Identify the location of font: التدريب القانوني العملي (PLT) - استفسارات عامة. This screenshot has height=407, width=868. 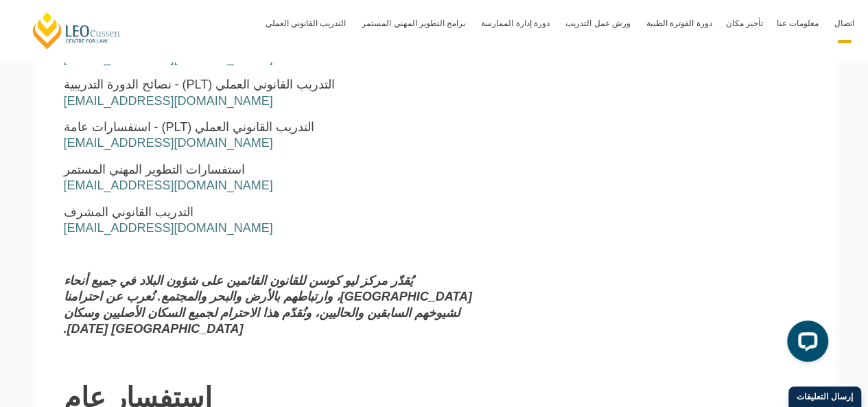
(190, 127).